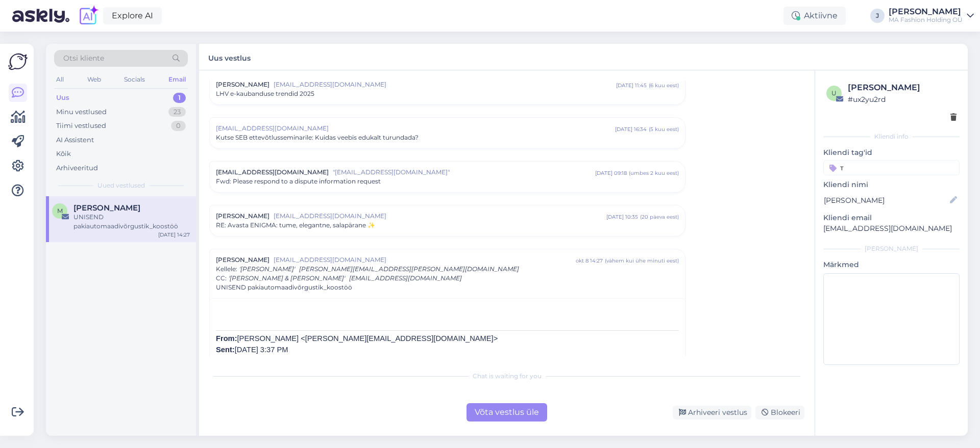 The height and width of the screenshot is (448, 980). I want to click on span: Uued vestlused, so click(121, 186).